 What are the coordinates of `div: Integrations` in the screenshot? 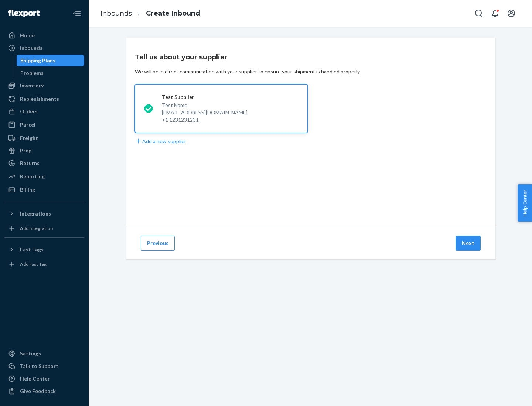 It's located at (36, 214).